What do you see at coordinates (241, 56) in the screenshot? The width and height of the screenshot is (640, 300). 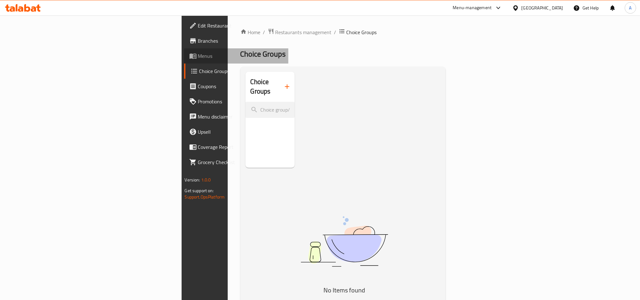 I see `span: Menus` at bounding box center [241, 56].